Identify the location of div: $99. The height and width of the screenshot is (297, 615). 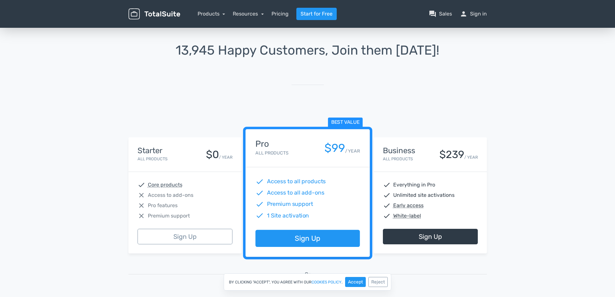
(334, 148).